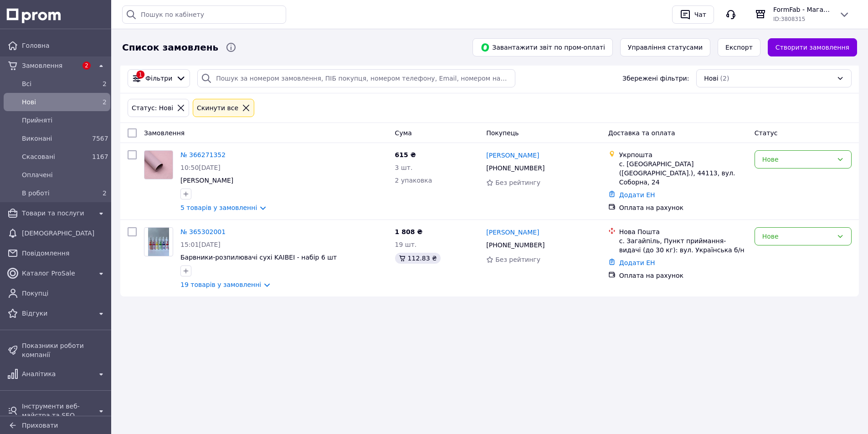  I want to click on span: (2), so click(725, 78).